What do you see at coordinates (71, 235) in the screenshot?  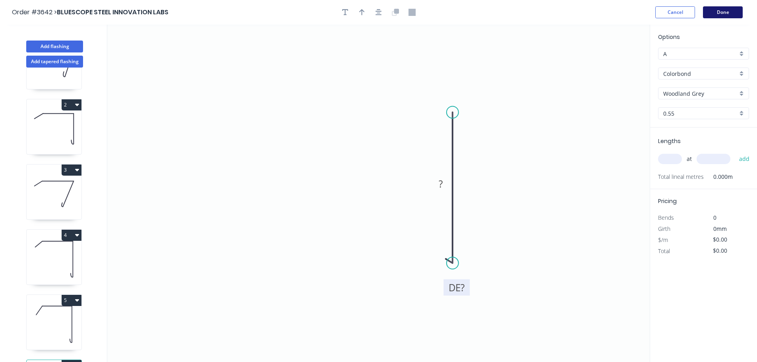 I see `button: 4` at bounding box center [71, 235].